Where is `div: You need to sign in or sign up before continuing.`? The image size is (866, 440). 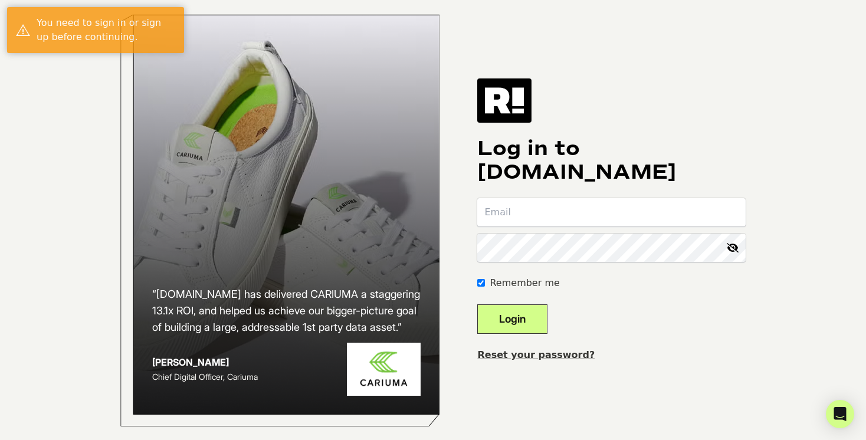
div: You need to sign in or sign up before continuing. is located at coordinates (106, 30).